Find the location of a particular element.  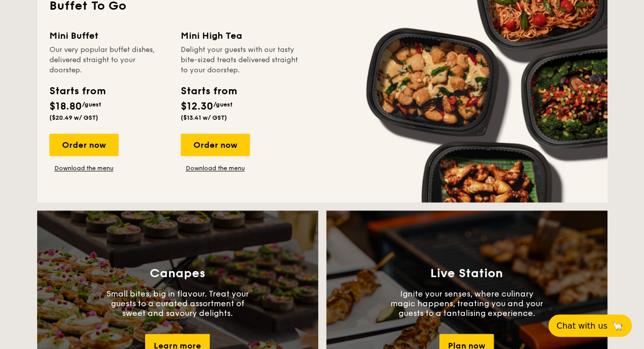

div: Our very popular buffet dishes, delivered straight to your doorstep. is located at coordinates (109, 60).